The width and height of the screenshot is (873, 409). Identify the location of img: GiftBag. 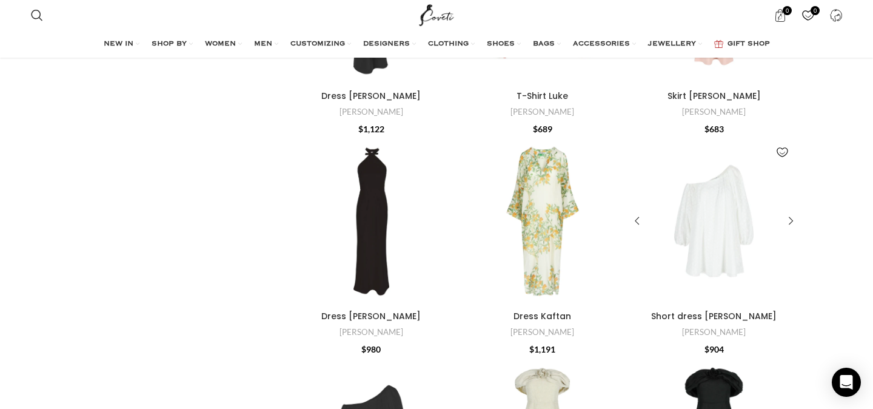
(718, 44).